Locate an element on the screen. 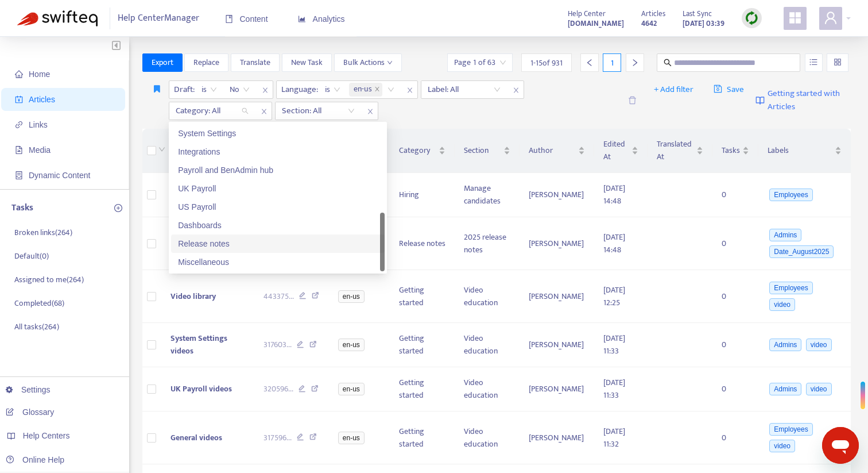 Image resolution: width=868 pixels, height=473 pixels. div: US Payroll is located at coordinates (278, 207).